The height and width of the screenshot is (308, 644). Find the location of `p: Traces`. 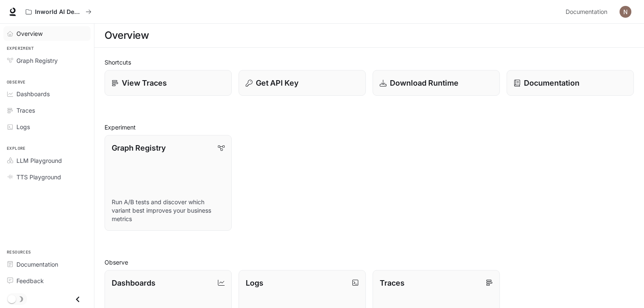

p: Traces is located at coordinates (392, 283).